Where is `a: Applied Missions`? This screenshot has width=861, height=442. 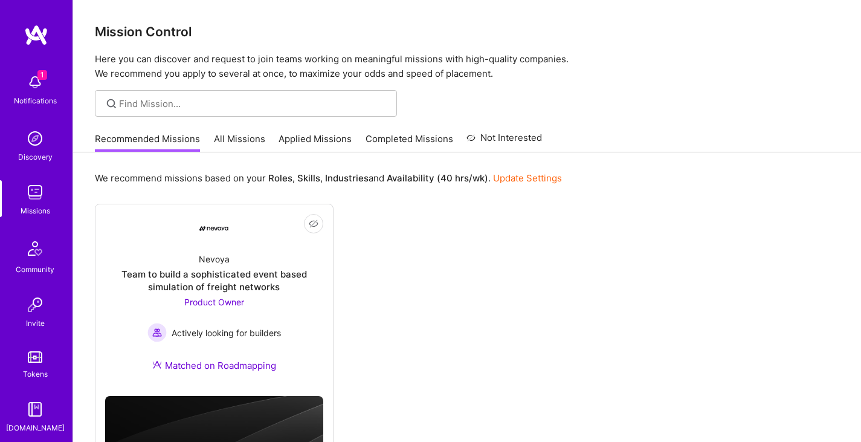
a: Applied Missions is located at coordinates (315, 142).